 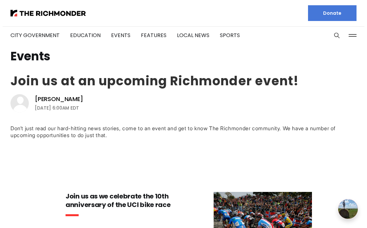 I want to click on button: Search this site, so click(x=337, y=35).